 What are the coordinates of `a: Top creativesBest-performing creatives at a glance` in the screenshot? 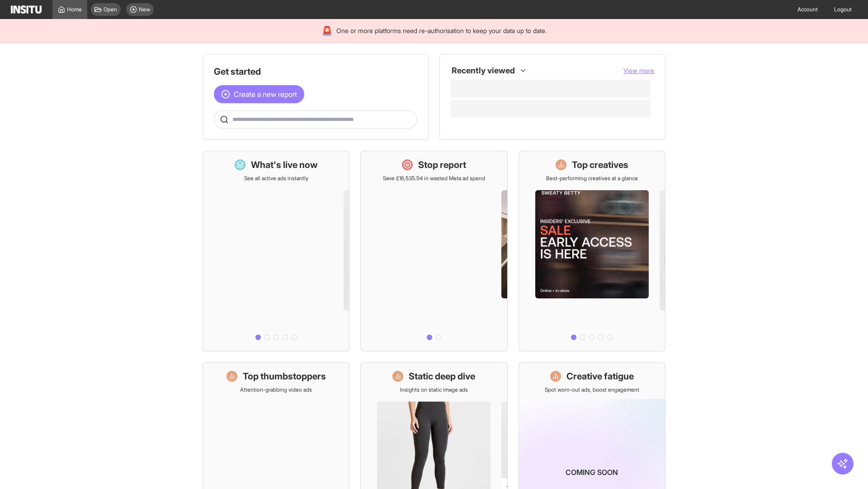 It's located at (592, 251).